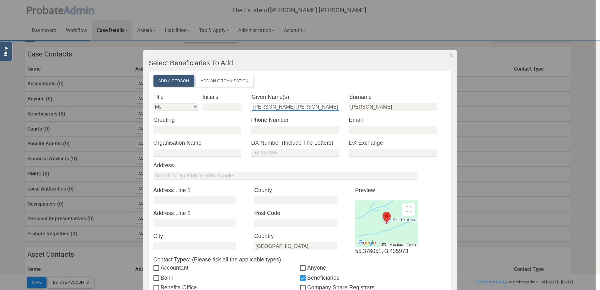  I want to click on button: Dismiss, so click(452, 56).